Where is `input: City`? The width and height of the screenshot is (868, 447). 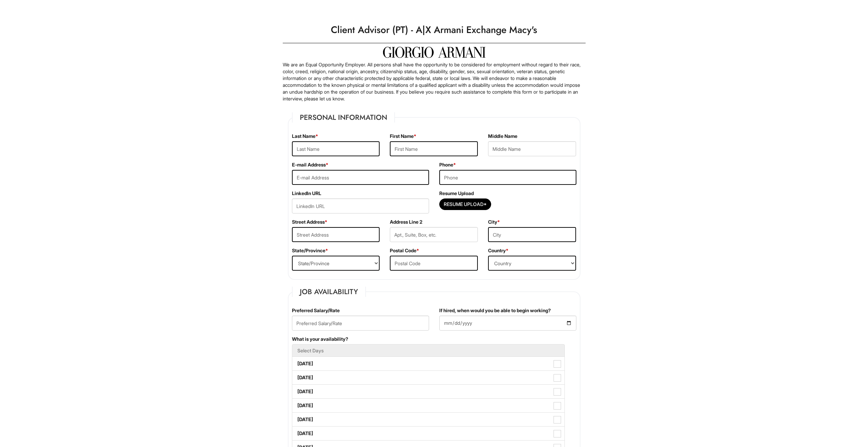
input: City is located at coordinates (532, 234).